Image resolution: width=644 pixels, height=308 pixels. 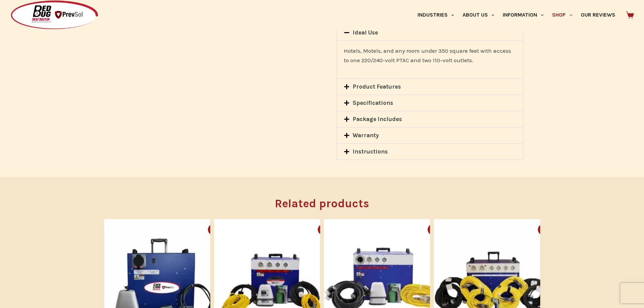 What do you see at coordinates (322, 204) in the screenshot?
I see `h2: Related products` at bounding box center [322, 204].